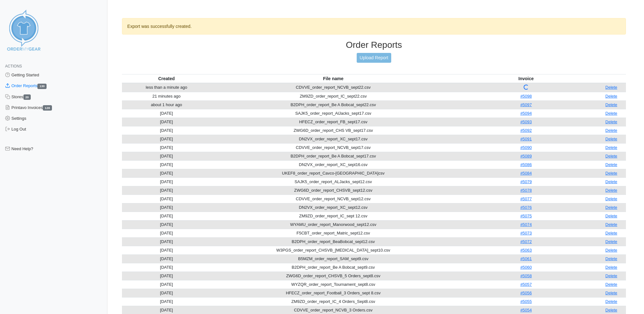 Image resolution: width=644 pixels, height=314 pixels. Describe the element at coordinates (333, 284) in the screenshot. I see `td: WYZQR_order_report_Tournament_sept8.csv` at that location.